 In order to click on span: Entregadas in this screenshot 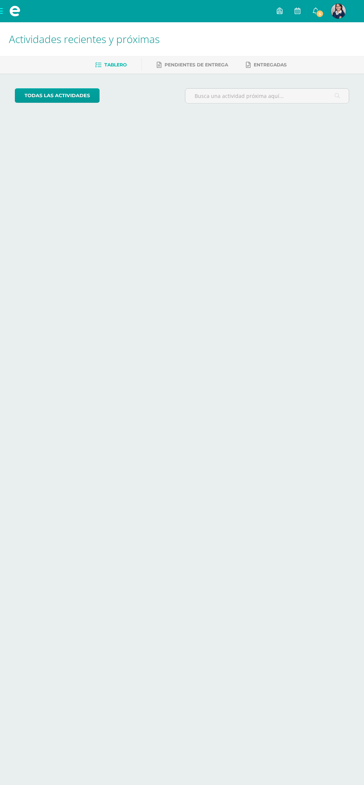, I will do `click(270, 65)`.